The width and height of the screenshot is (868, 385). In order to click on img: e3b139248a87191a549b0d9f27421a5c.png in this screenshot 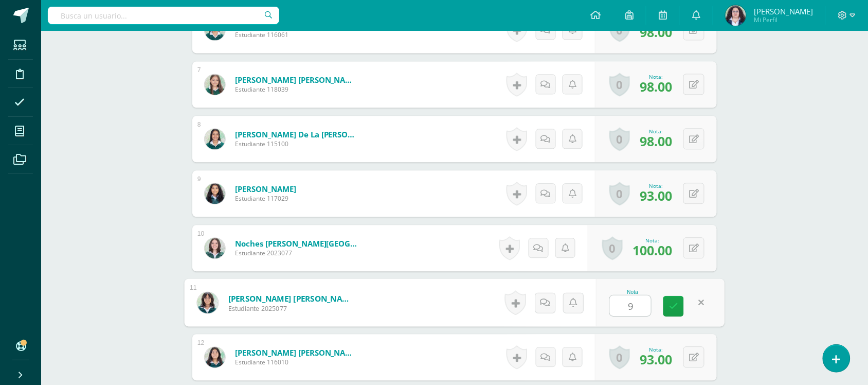, I will do `click(736, 16)`.